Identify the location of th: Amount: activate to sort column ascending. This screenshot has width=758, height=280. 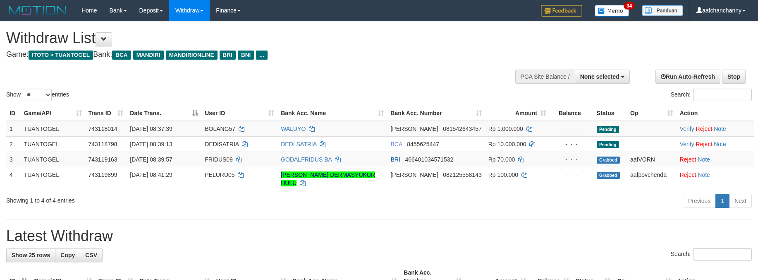
(517, 113).